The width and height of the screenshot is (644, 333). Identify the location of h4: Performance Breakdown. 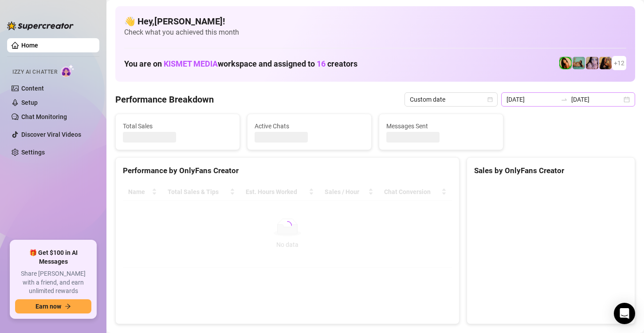
(165, 99).